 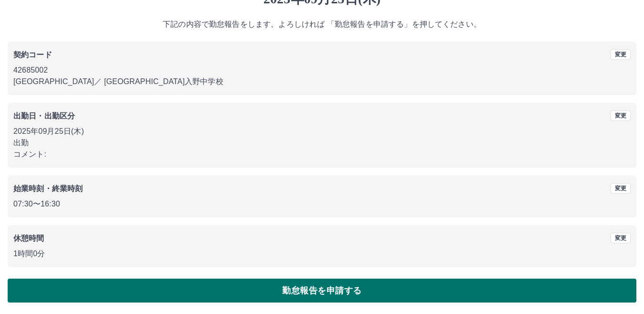 I want to click on p: 2025年09月25日(木), so click(x=322, y=132).